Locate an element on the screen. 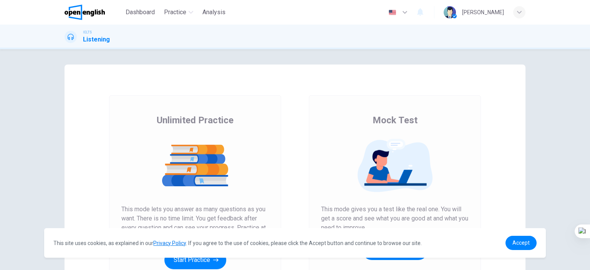  a: Privacy Policy is located at coordinates (169, 243).